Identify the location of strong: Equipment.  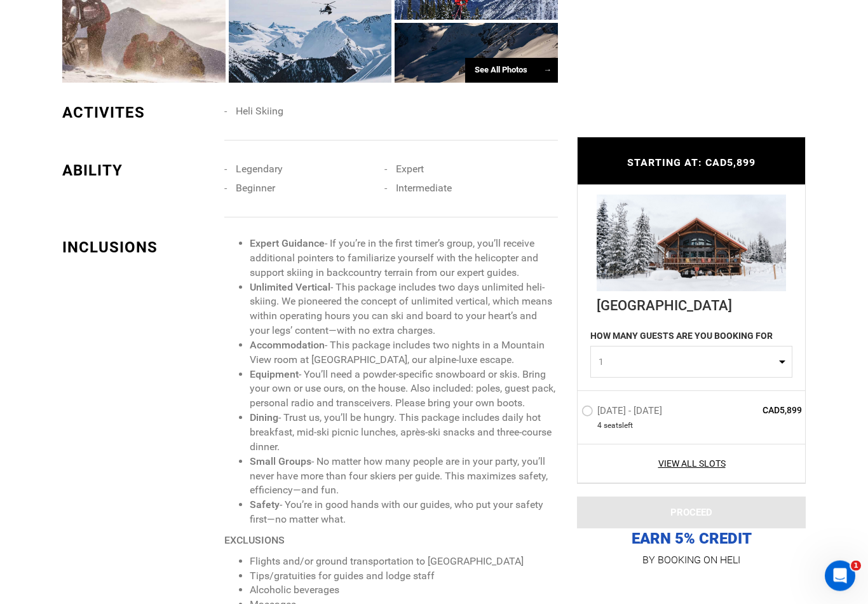
(274, 375).